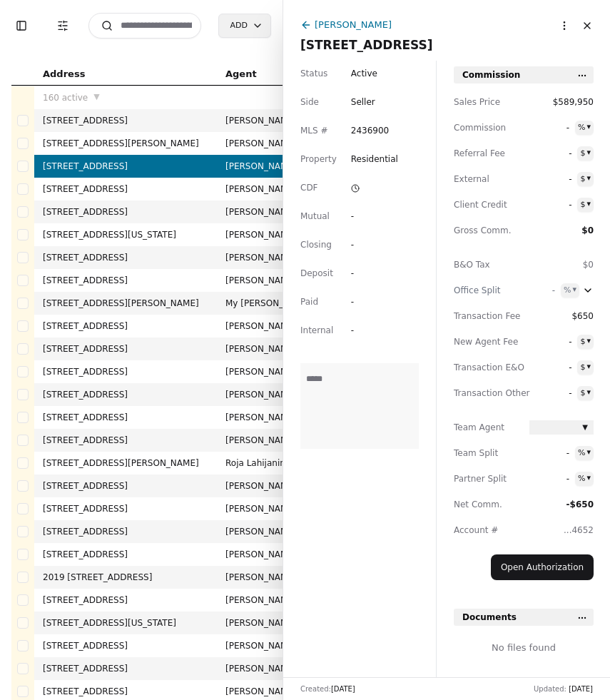  I want to click on span: Net Comm., so click(485, 505).